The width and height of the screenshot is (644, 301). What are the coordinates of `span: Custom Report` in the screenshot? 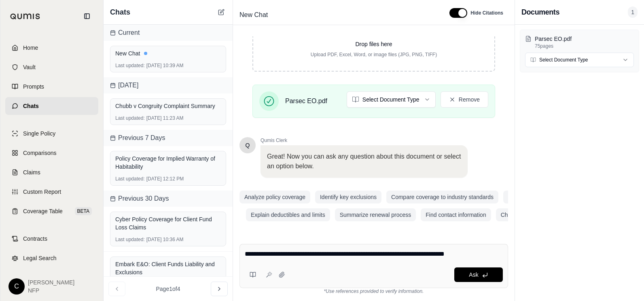 It's located at (42, 192).